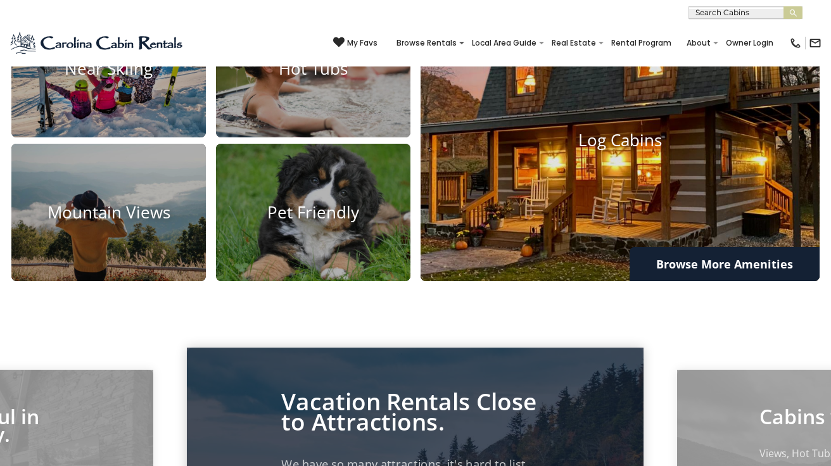 The height and width of the screenshot is (466, 831). Describe the element at coordinates (108, 212) in the screenshot. I see `a: Mountain Views` at that location.